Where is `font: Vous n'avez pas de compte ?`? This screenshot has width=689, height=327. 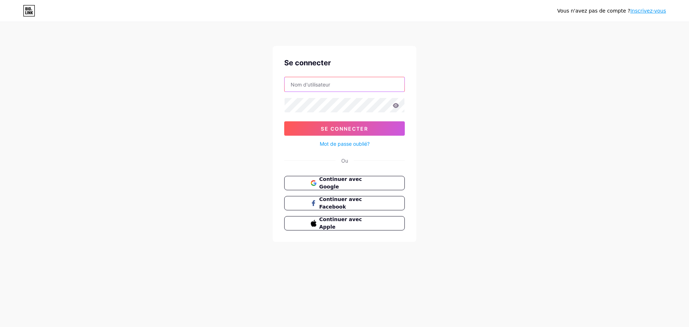 font: Vous n'avez pas de compte ? is located at coordinates (594, 11).